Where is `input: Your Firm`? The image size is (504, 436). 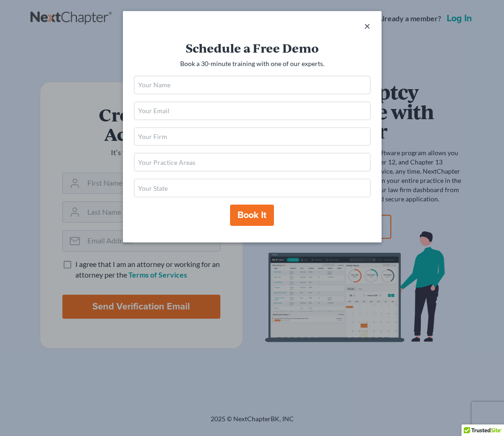 input: Your Firm is located at coordinates (252, 137).